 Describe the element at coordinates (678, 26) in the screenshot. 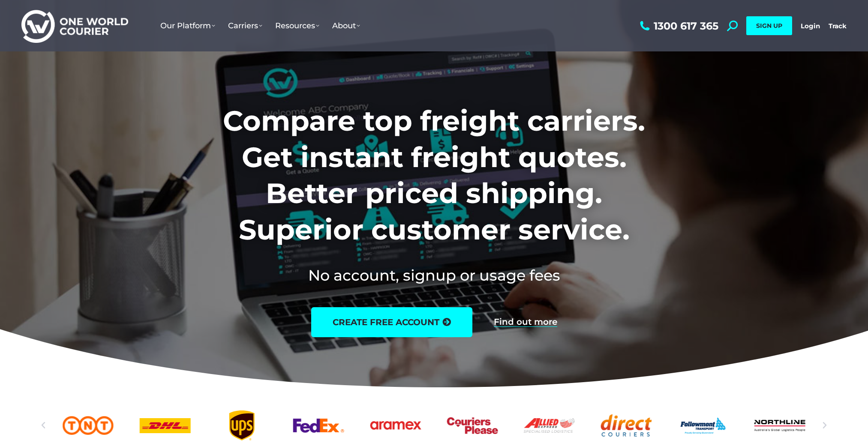

I see `a: 1300 617 365` at that location.